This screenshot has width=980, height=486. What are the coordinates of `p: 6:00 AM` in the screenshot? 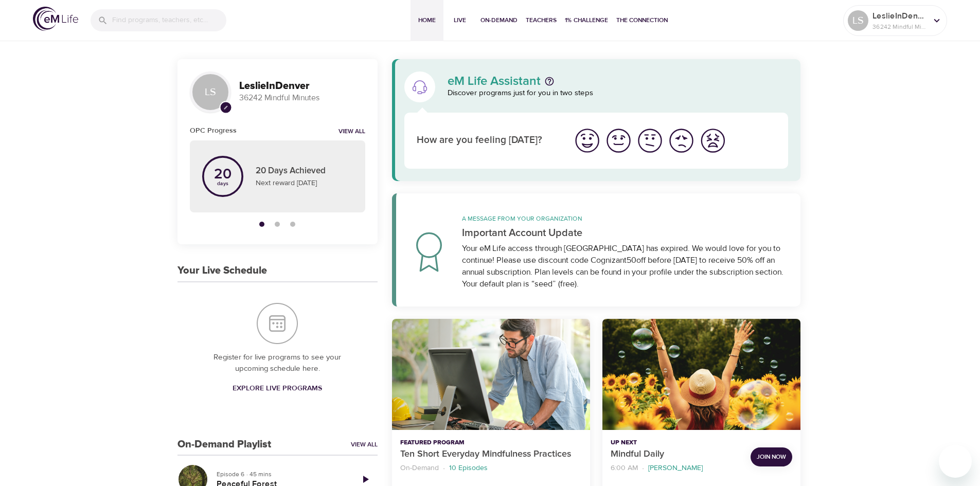 It's located at (624, 468).